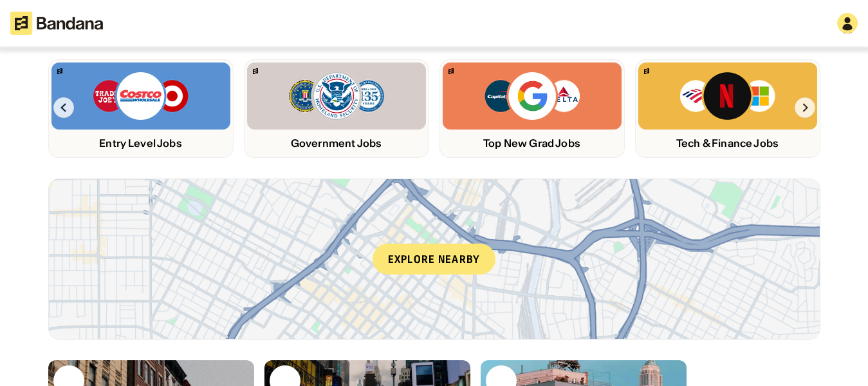 This screenshot has height=386, width=868. What do you see at coordinates (64, 108) in the screenshot?
I see `img: Left Arrow` at bounding box center [64, 108].